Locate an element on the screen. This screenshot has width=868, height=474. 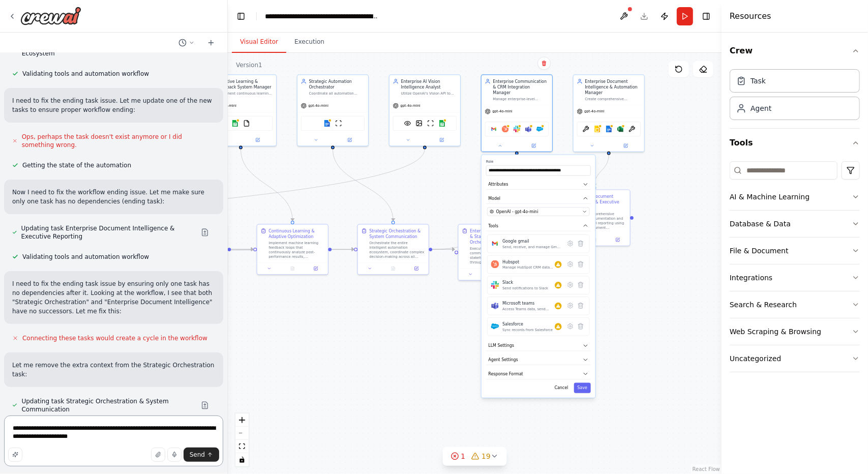
button: Database & Data is located at coordinates (795, 224).